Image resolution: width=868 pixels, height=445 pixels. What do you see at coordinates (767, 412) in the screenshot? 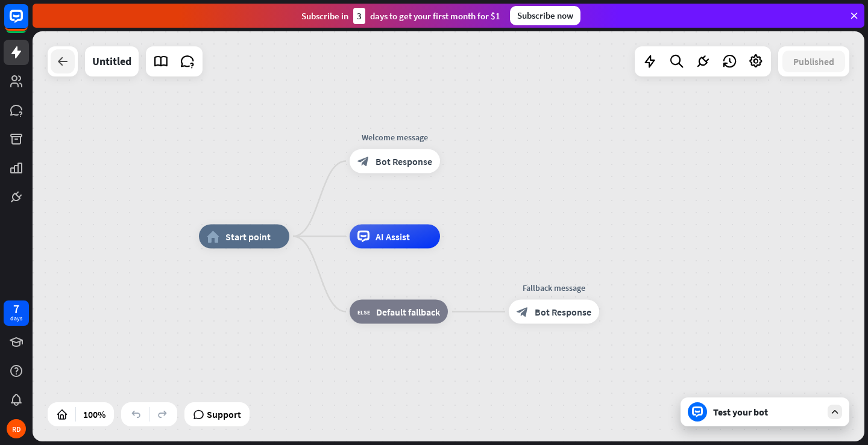
I see `div: Test your bot` at bounding box center [767, 412].